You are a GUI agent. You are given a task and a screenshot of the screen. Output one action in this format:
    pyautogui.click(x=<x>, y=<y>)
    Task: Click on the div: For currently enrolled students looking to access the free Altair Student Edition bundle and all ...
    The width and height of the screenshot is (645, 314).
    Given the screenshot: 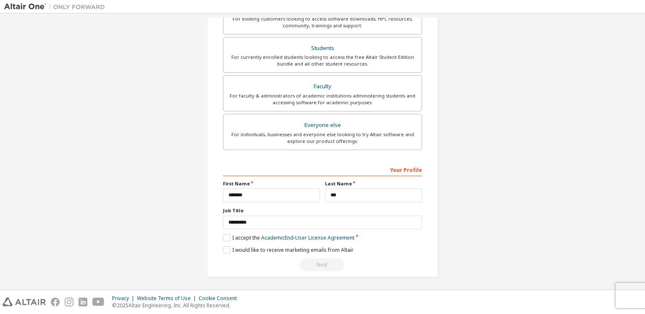 What is the action you would take?
    pyautogui.click(x=322, y=60)
    